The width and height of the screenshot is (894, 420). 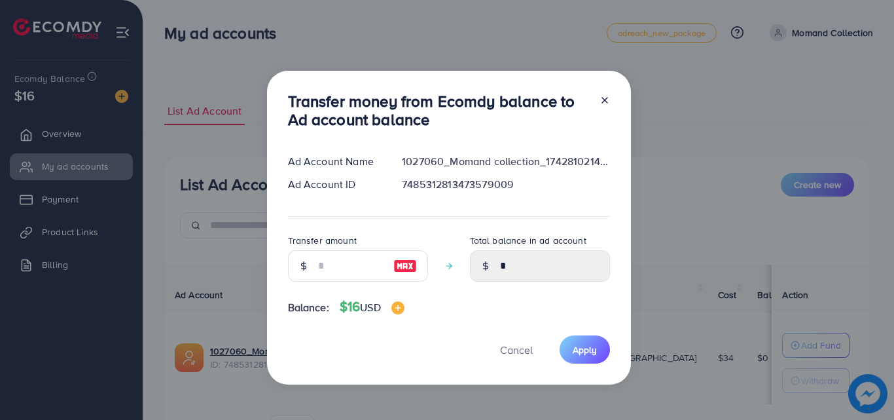 What do you see at coordinates (372, 306) in the screenshot?
I see `h4: $16` at bounding box center [372, 306].